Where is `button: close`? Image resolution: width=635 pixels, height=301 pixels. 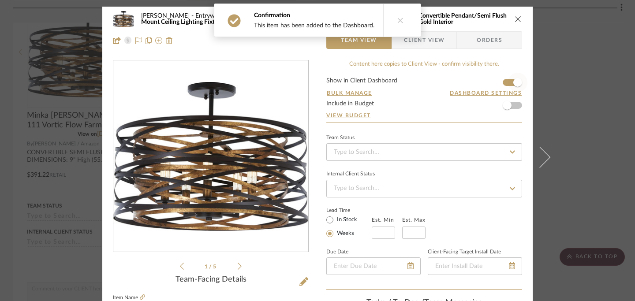 button: close is located at coordinates (518, 19).